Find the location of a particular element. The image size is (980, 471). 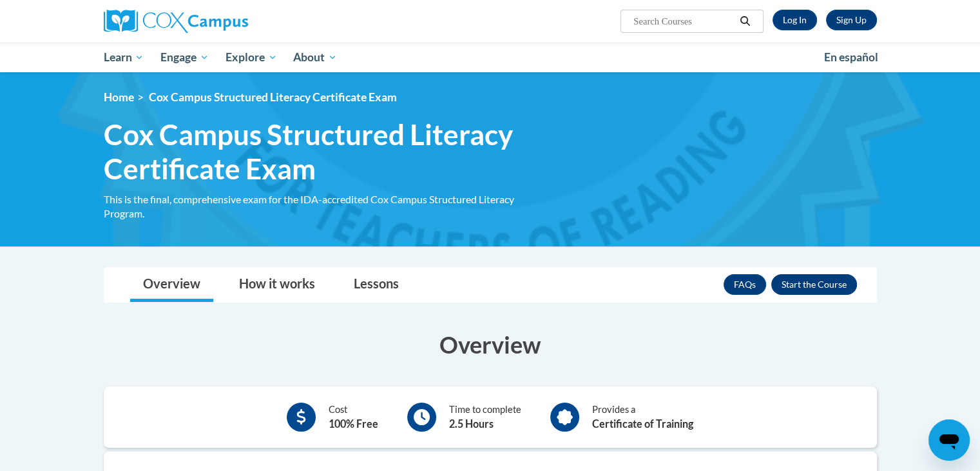

div: This is the final, comprehensive exam for the IDA-accredited Cox Campus Structured Literacy Program. is located at coordinates (326, 206).